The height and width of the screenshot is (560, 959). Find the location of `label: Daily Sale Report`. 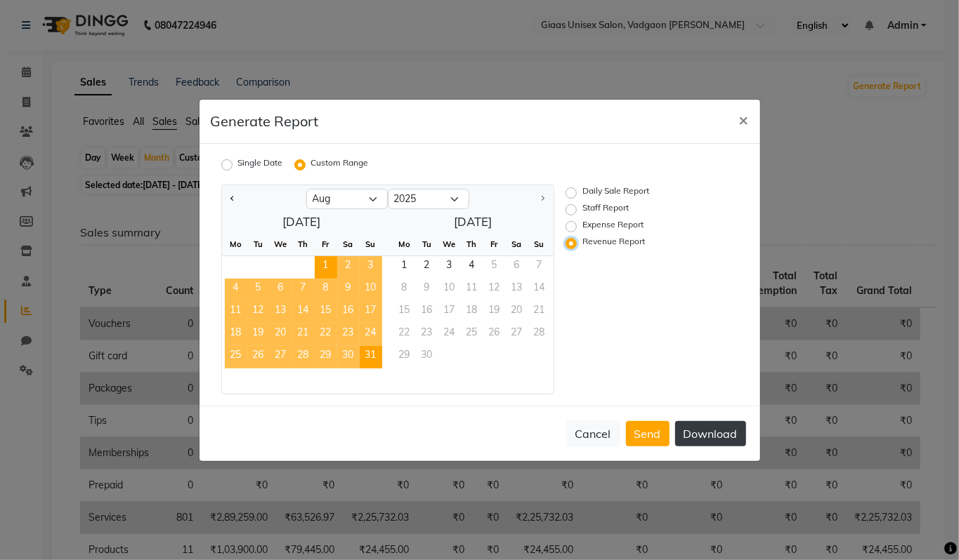

label: Daily Sale Report is located at coordinates (615, 193).